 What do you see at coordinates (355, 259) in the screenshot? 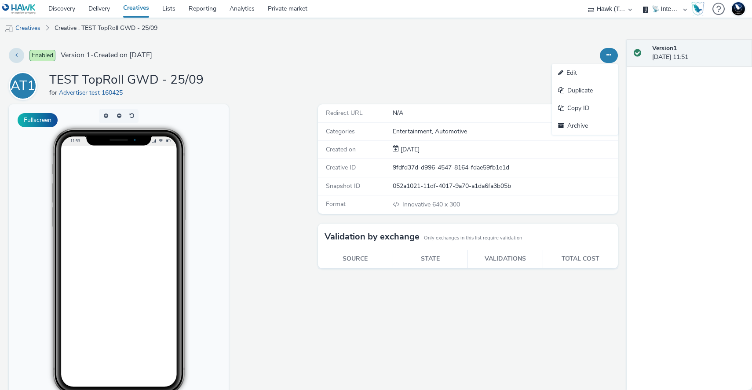
I see `th: Source` at bounding box center [355, 259].